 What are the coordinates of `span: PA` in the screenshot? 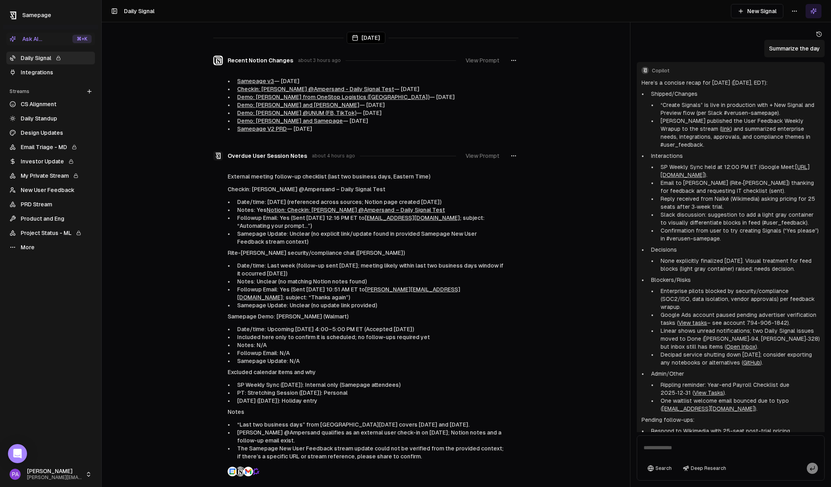 It's located at (15, 474).